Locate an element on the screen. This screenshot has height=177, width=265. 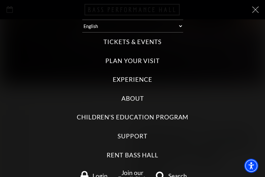
select: Select: is located at coordinates (133, 26).